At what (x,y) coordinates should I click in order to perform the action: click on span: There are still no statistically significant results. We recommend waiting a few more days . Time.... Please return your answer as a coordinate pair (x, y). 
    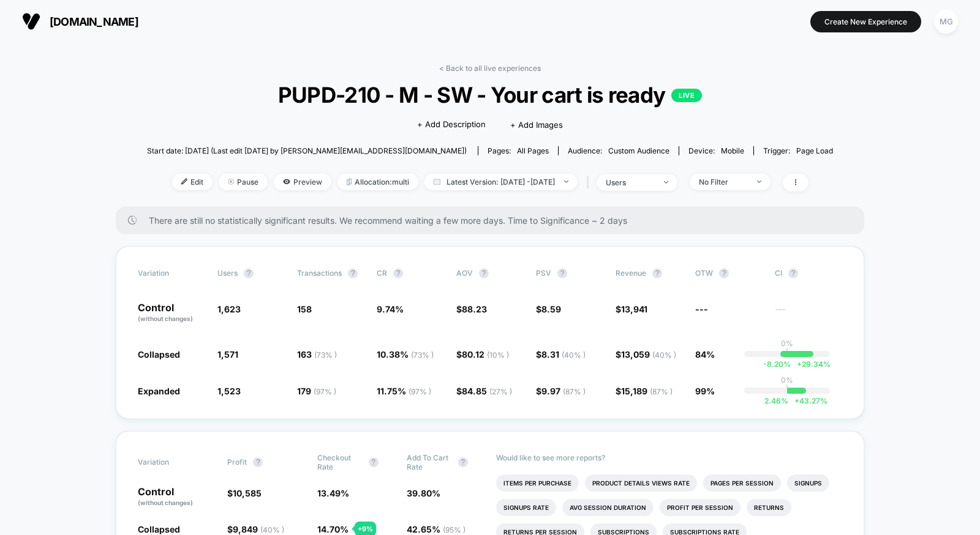
    Looking at the image, I should click on (494, 220).